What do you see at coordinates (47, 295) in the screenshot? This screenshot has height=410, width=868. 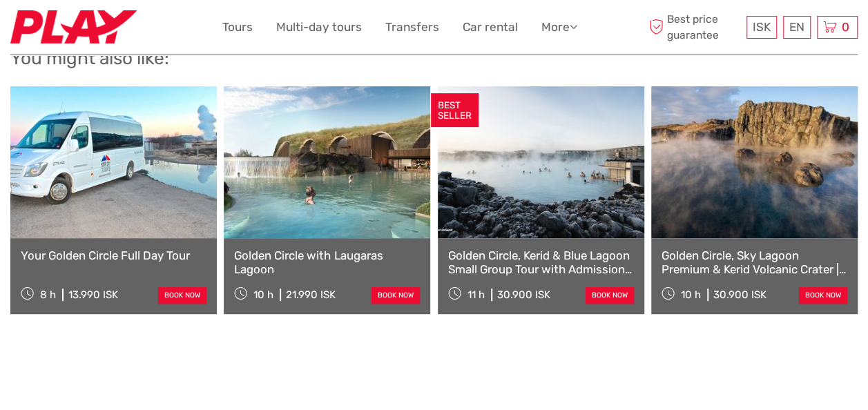 I see `span: 8 h` at bounding box center [47, 295].